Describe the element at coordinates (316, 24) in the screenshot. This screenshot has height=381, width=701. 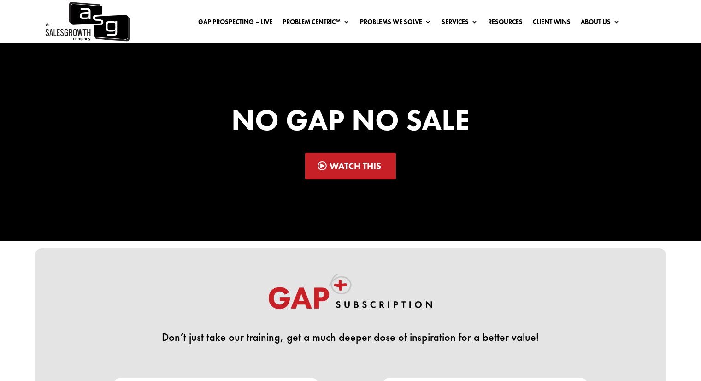
I see `a: Problem Centric™` at that location.